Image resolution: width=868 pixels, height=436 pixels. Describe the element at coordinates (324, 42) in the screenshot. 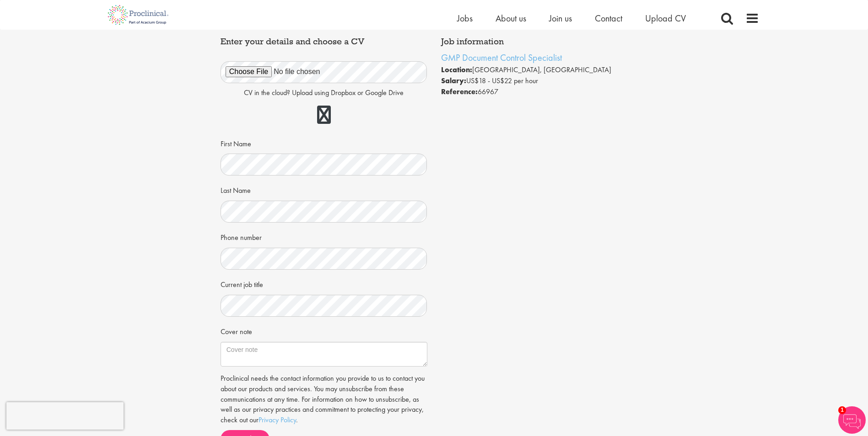

I see `h4: Enter your details and choose a CV` at that location.